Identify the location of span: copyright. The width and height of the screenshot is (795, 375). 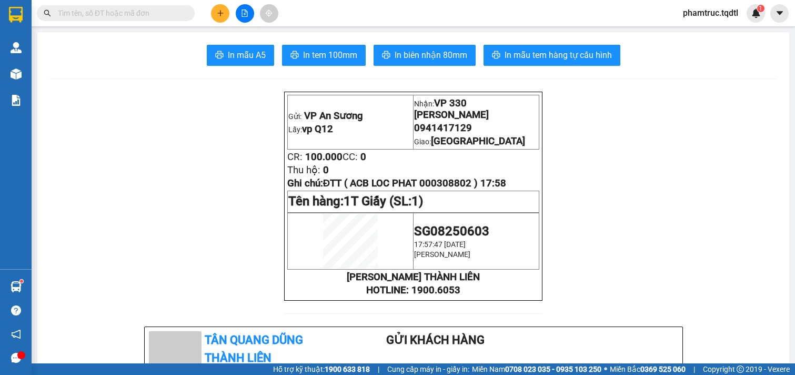
(740, 369).